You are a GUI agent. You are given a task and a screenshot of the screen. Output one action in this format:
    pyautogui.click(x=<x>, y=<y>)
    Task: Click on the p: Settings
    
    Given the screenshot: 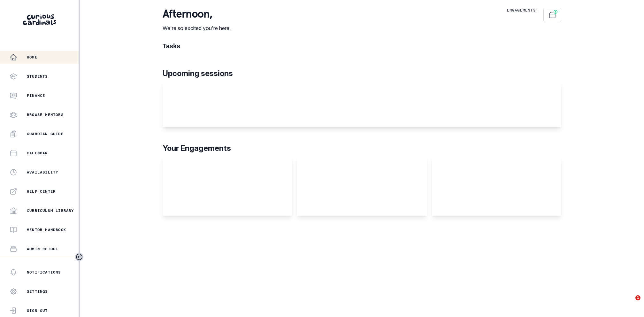 What is the action you would take?
    pyautogui.click(x=37, y=292)
    